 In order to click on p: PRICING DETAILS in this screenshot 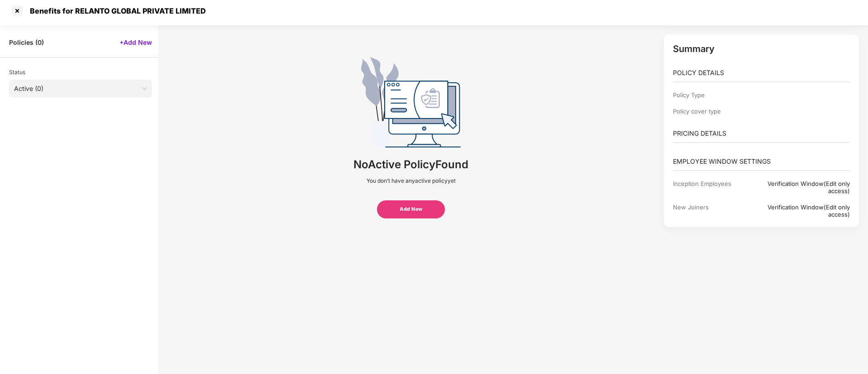, I will do `click(762, 134)`.